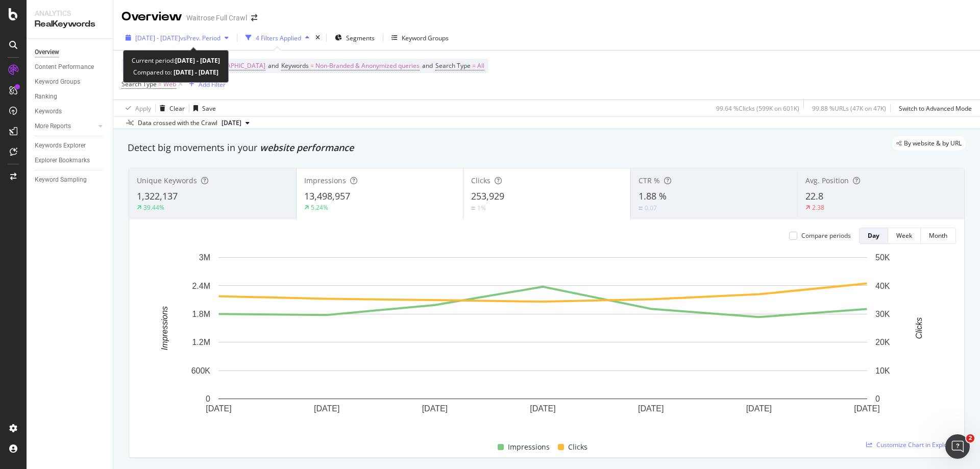 The image size is (980, 469). I want to click on div: Save, so click(208, 108).